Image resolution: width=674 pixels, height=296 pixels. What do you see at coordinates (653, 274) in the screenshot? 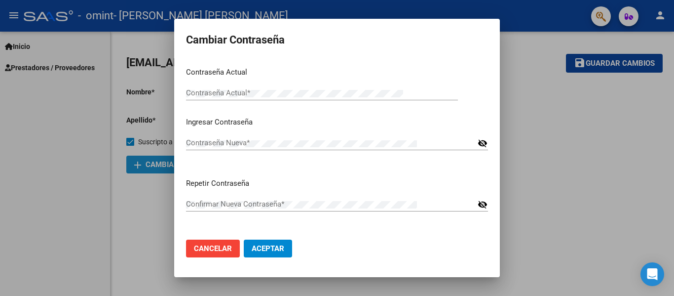
I see `div: Open Intercom Messenger` at bounding box center [653, 274].